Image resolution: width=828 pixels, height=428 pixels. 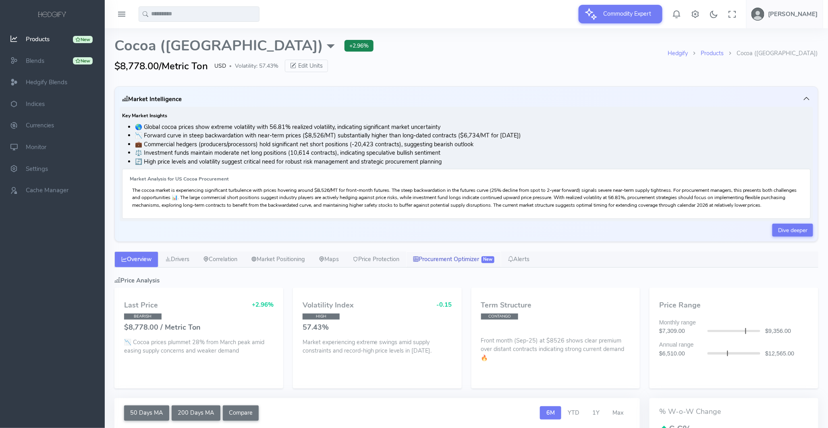 What do you see at coordinates (147, 413) in the screenshot?
I see `button: 50 Days MA` at bounding box center [147, 413].